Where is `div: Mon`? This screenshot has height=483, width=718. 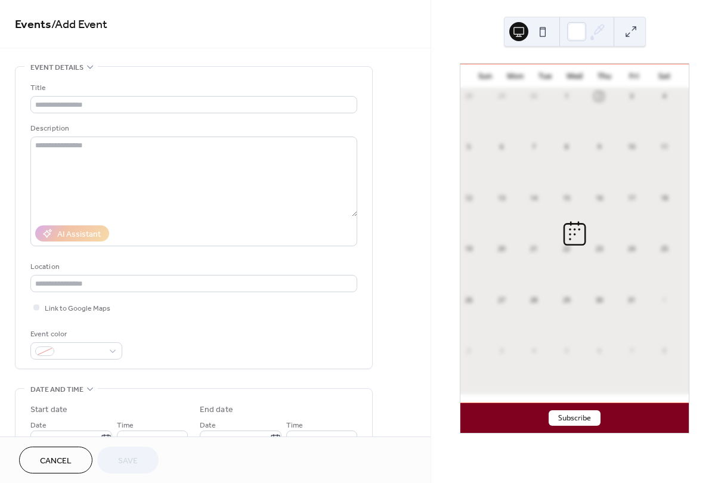
div: Mon is located at coordinates (515, 76).